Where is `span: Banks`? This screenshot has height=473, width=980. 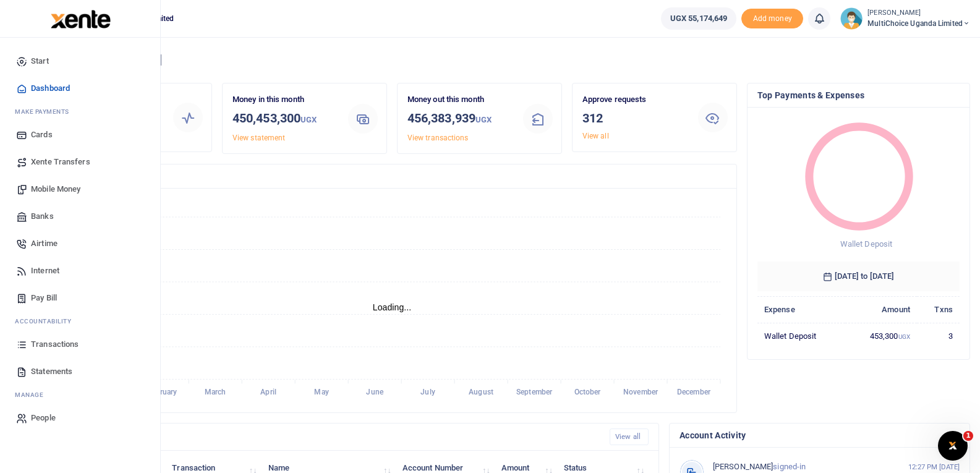
span: Banks is located at coordinates (42, 217).